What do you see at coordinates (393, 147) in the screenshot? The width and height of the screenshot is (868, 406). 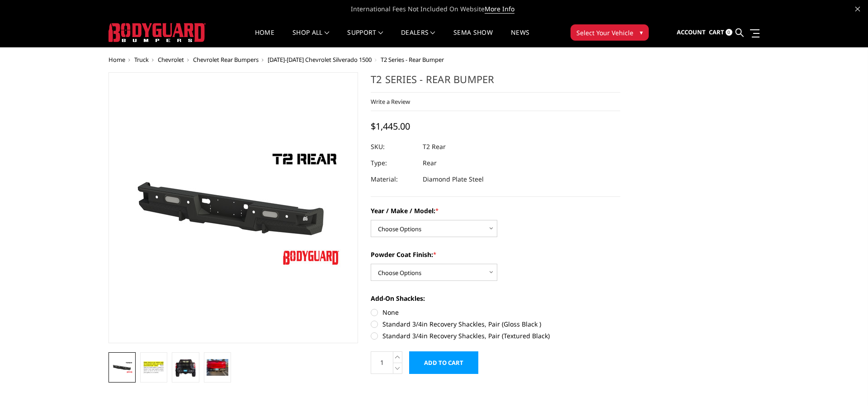 I see `dt: SKU:` at bounding box center [393, 147].